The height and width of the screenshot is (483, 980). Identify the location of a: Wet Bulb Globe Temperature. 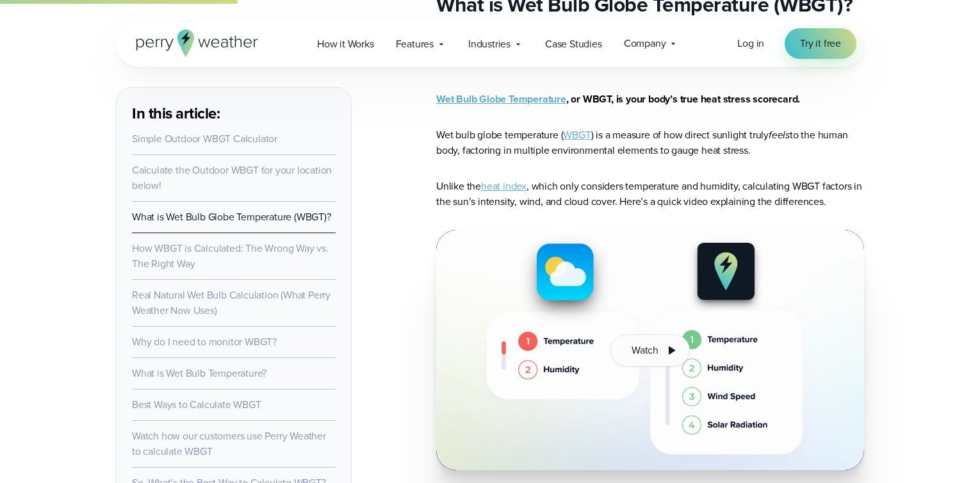
(501, 98).